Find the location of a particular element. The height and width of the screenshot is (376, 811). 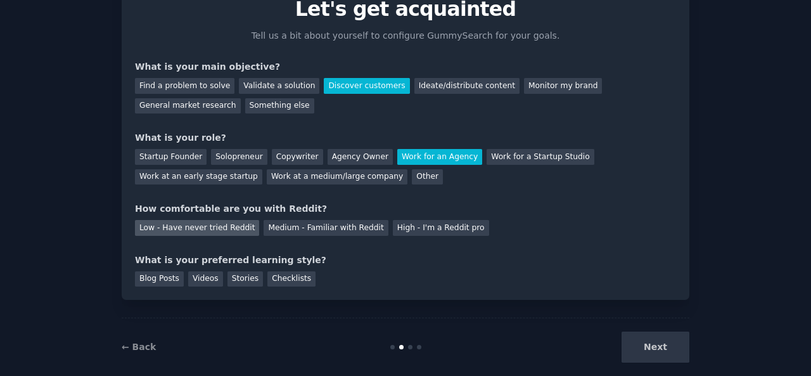

a: ← Back is located at coordinates (139, 347).